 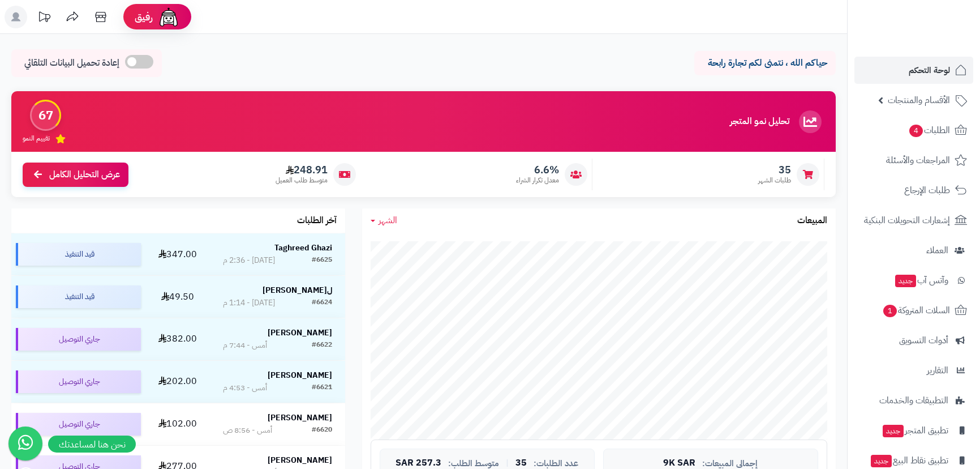 What do you see at coordinates (890, 311) in the screenshot?
I see `span: 1` at bounding box center [890, 311].